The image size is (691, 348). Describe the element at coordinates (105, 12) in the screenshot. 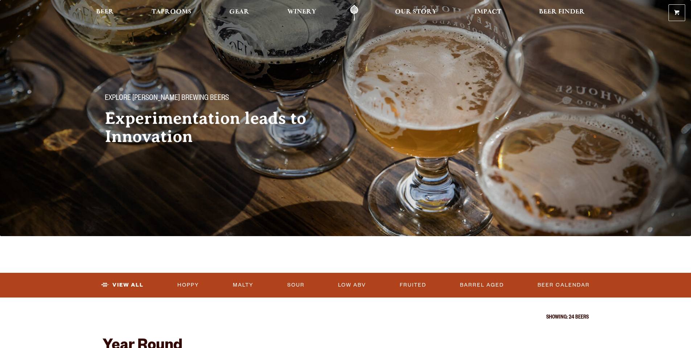

I see `span: Beer` at that location.